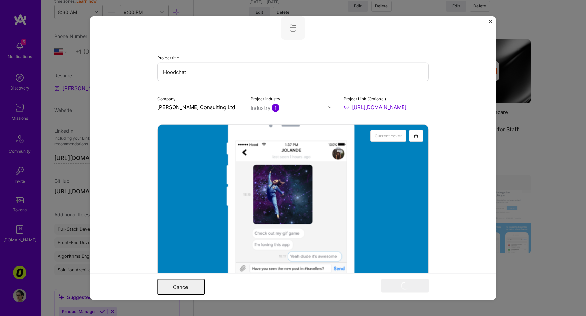 The height and width of the screenshot is (316, 586). I want to click on label: Company, so click(166, 99).